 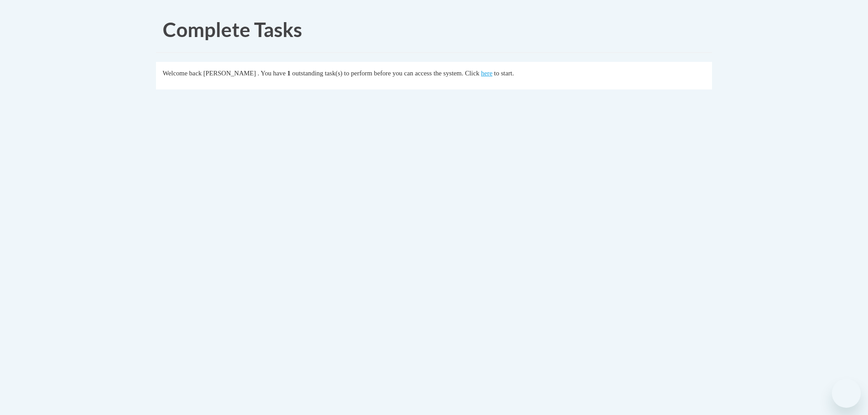 What do you see at coordinates (288, 73) in the screenshot?
I see `span: 1` at bounding box center [288, 73].